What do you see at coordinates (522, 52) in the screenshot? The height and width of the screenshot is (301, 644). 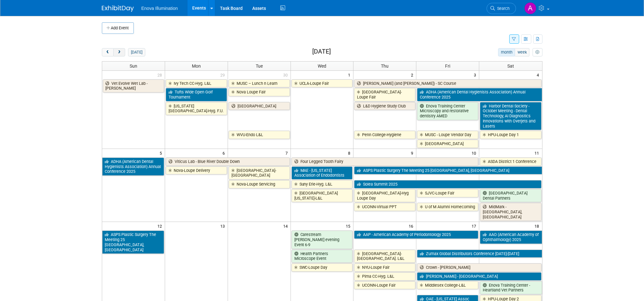 I see `button: week` at bounding box center [522, 52].